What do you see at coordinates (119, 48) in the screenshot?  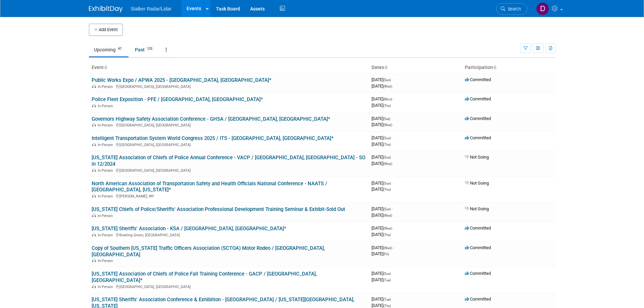 I see `span: 47` at bounding box center [119, 48].